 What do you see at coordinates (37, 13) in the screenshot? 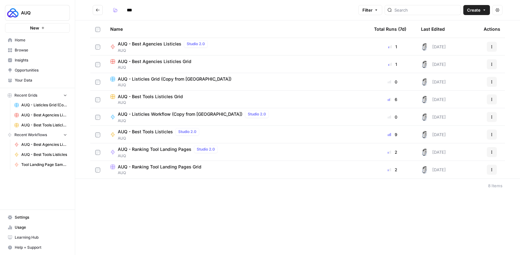
I see `button: Workspace: AUQ` at bounding box center [37, 13].